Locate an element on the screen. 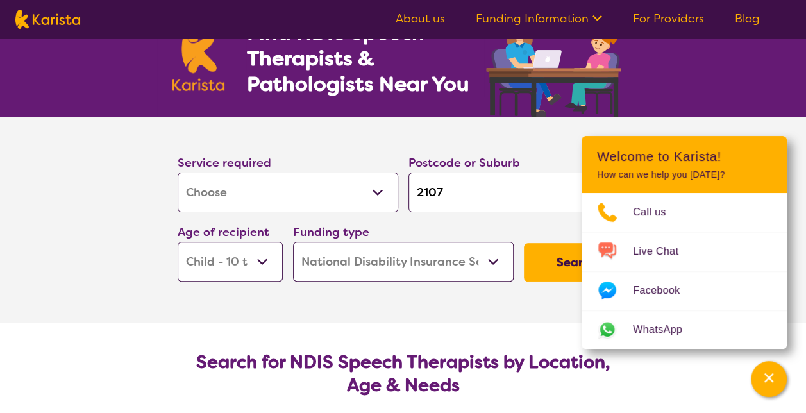  a: For Providers is located at coordinates (668, 19).